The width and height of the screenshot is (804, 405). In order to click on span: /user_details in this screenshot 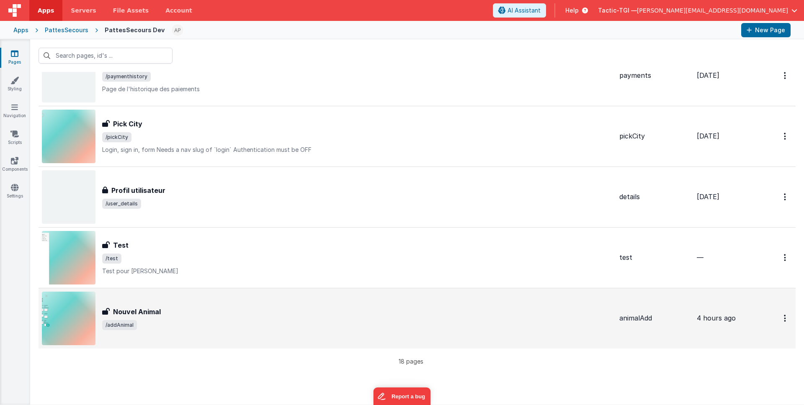, I will do `click(121, 204)`.